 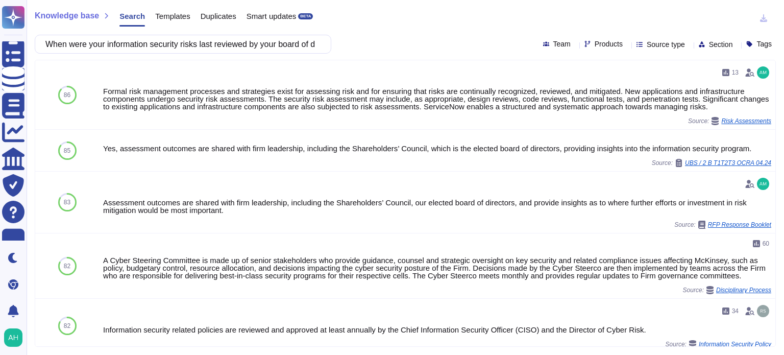 I want to click on span: Section, so click(x=721, y=44).